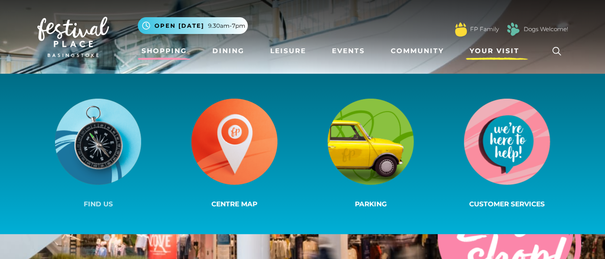 This screenshot has width=605, height=259. I want to click on img: Festival Place Logo, so click(73, 37).